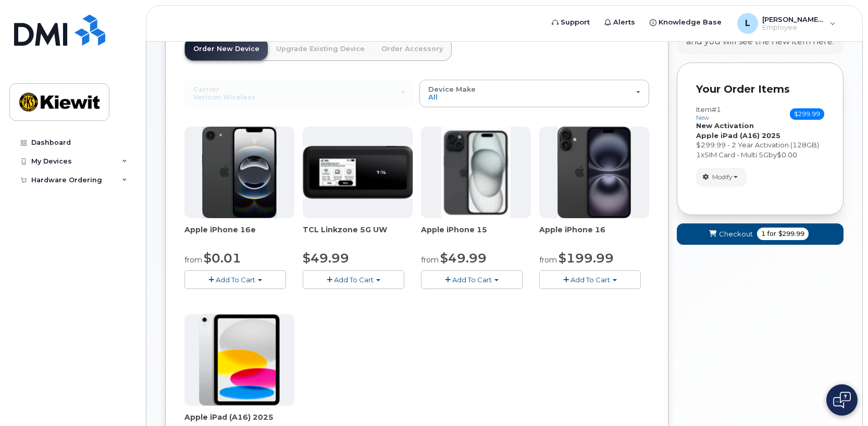 This screenshot has width=868, height=426. What do you see at coordinates (475, 235) in the screenshot?
I see `span: Apple iPhone 15` at bounding box center [475, 235].